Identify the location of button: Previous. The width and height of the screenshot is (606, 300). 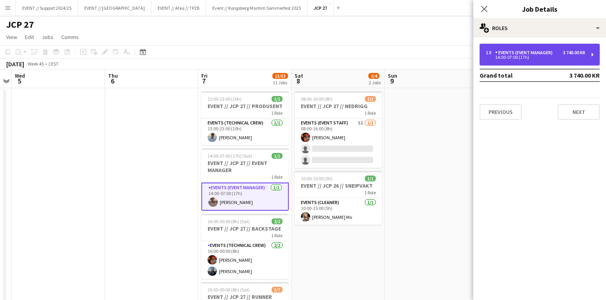
(500, 112).